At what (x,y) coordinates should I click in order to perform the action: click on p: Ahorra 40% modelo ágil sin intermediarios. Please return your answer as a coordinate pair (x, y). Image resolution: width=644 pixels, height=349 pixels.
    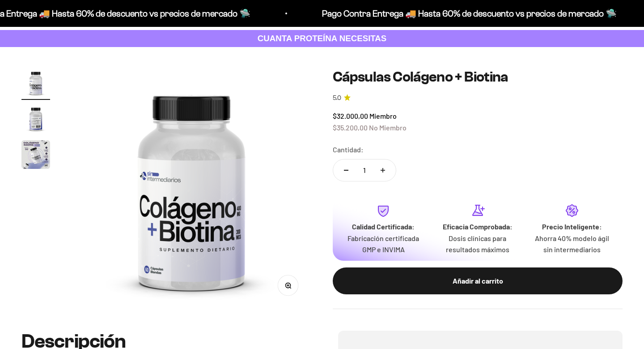
    Looking at the image, I should click on (572, 244).